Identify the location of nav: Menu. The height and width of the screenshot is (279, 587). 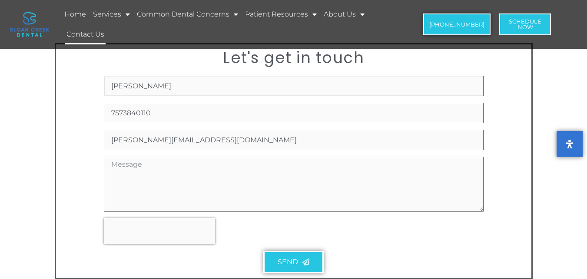
(233, 24).